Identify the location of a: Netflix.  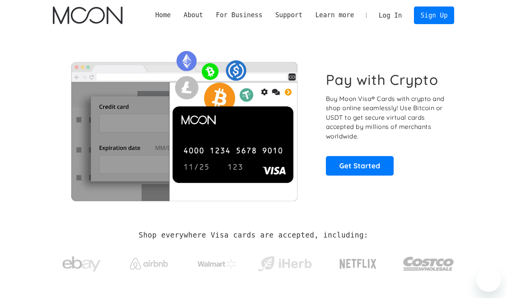
(358, 262).